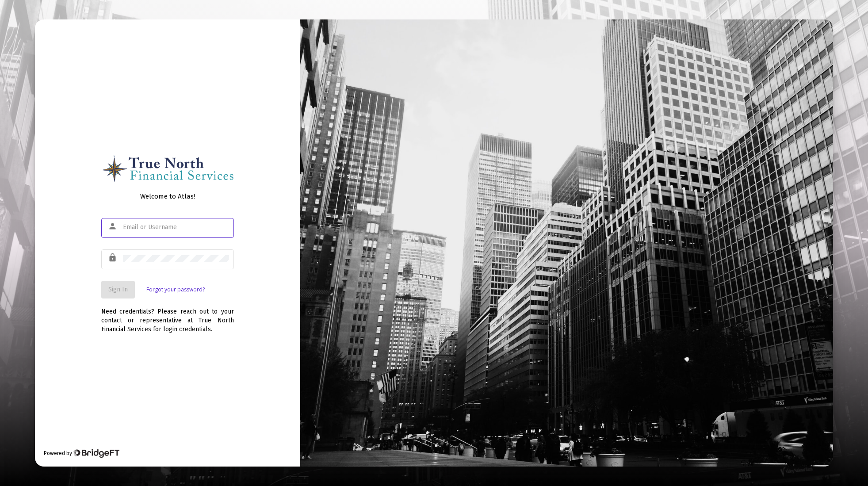 This screenshot has height=486, width=868. Describe the element at coordinates (96, 453) in the screenshot. I see `img: Bridge Financial Technology Logo` at that location.